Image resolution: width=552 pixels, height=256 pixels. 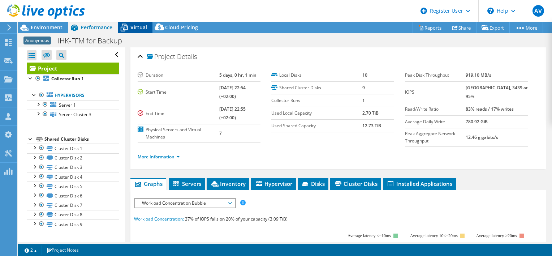 I want to click on a: Project Notes, so click(x=62, y=250).